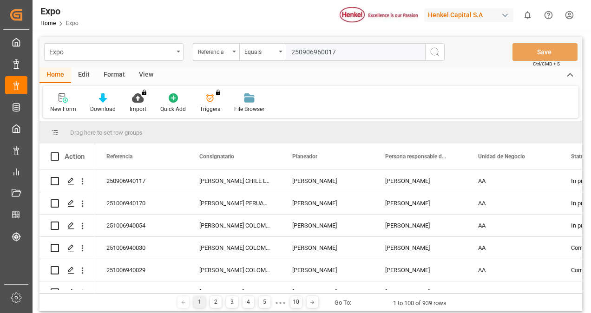 This screenshot has height=313, width=591. What do you see at coordinates (232, 302) in the screenshot?
I see `div: 3` at bounding box center [232, 302].